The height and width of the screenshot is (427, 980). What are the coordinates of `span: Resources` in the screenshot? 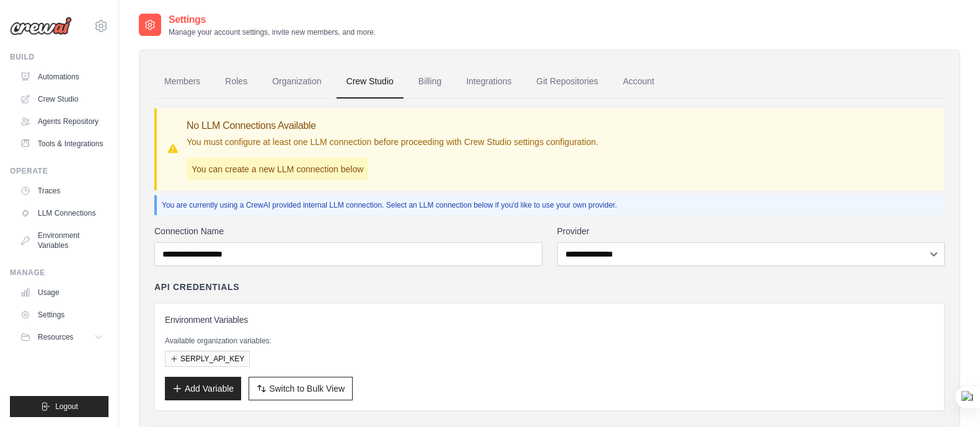 It's located at (55, 338).